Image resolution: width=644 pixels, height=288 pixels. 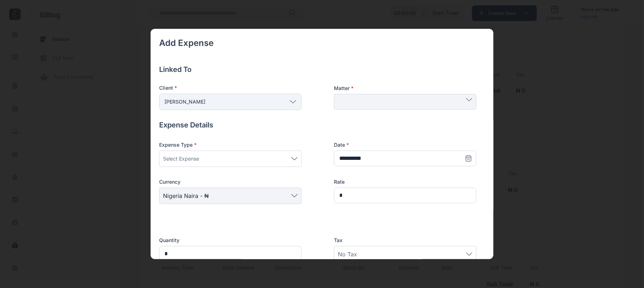 I want to click on h4: Linked To, so click(x=317, y=69).